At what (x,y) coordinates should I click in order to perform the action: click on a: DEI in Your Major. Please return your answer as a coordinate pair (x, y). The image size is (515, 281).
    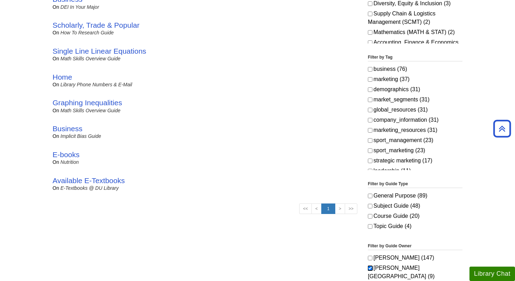
    Looking at the image, I should click on (80, 7).